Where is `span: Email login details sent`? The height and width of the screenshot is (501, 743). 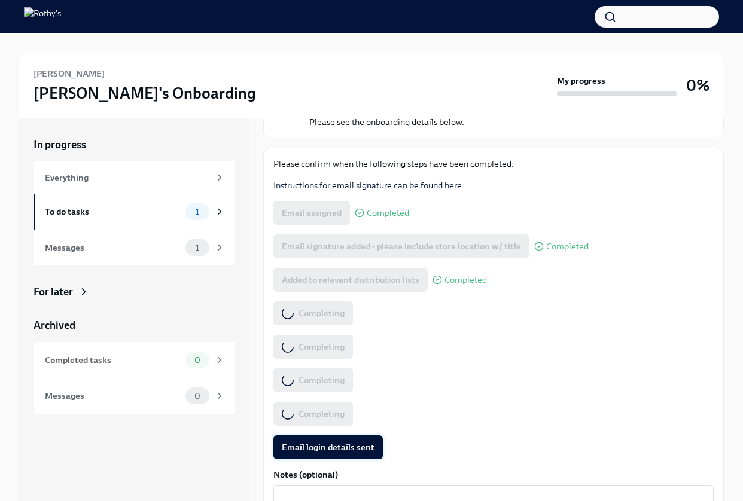
span: Email login details sent is located at coordinates (328, 447).